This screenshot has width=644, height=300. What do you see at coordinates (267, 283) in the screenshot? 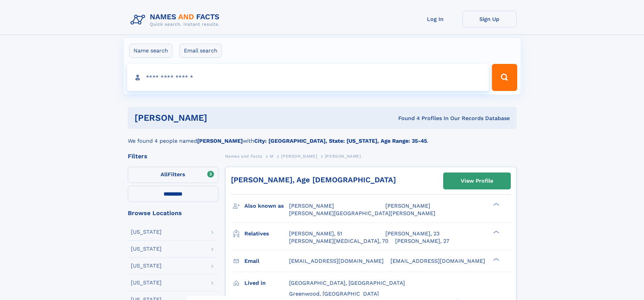
I see `h3: Lived in` at bounding box center [267, 283].